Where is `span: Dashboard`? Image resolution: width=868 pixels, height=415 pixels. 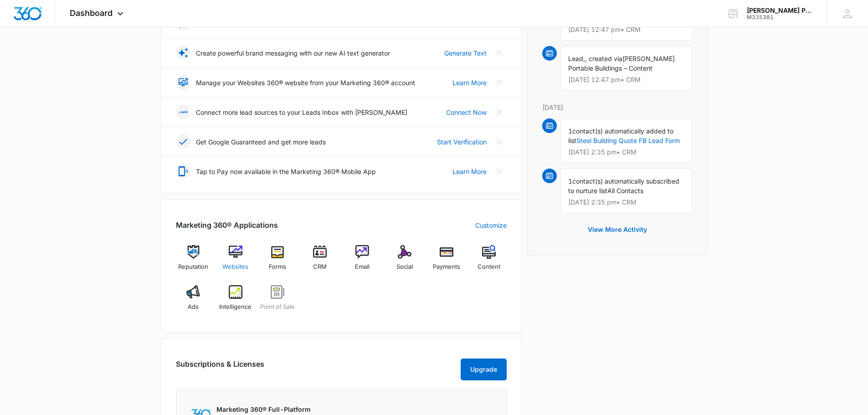
span: Dashboard is located at coordinates (91, 12).